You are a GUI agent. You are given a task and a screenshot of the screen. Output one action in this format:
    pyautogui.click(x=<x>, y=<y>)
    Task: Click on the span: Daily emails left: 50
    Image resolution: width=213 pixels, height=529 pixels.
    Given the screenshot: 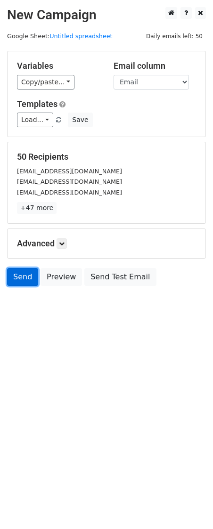 What is the action you would take?
    pyautogui.click(x=174, y=36)
    